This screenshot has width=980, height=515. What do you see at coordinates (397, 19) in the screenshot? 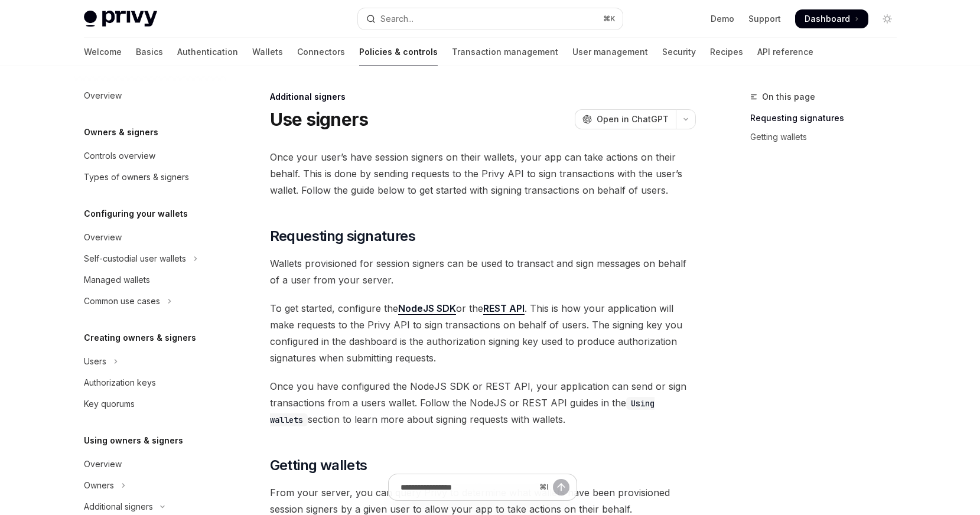
I see `div: Search...` at bounding box center [397, 19].